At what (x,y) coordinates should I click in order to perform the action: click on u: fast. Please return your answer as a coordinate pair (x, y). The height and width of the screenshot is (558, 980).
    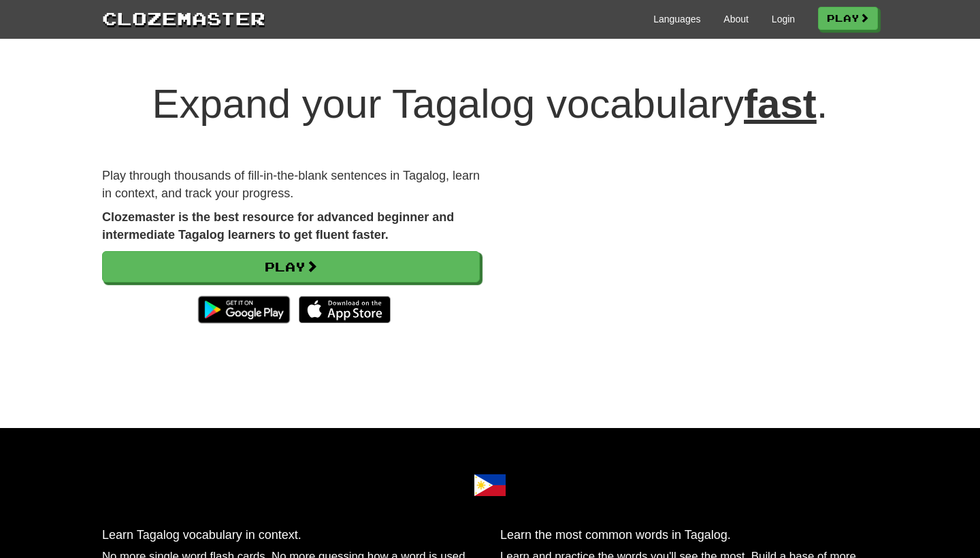
    Looking at the image, I should click on (780, 103).